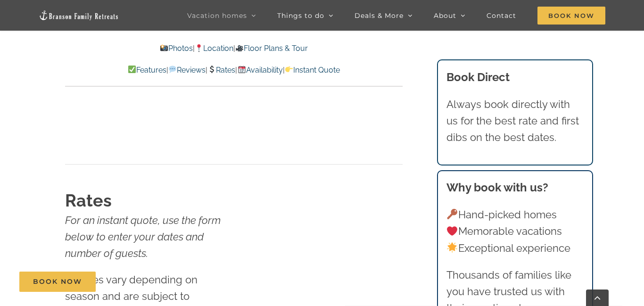  Describe the element at coordinates (515, 188) in the screenshot. I see `h3: Why book with us?` at that location.